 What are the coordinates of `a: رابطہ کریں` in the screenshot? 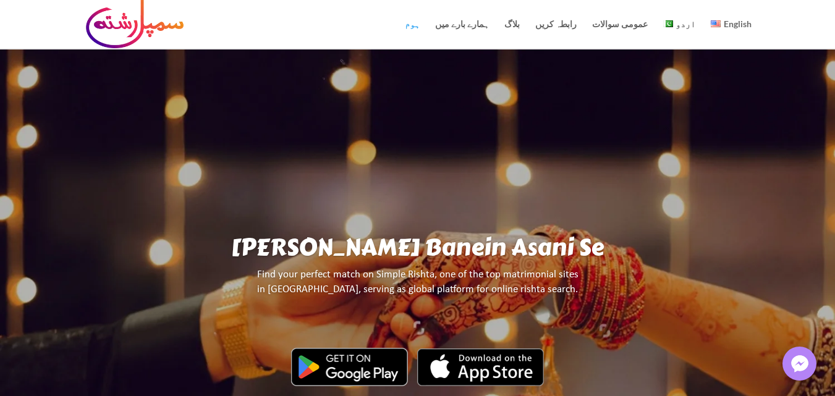 It's located at (556, 34).